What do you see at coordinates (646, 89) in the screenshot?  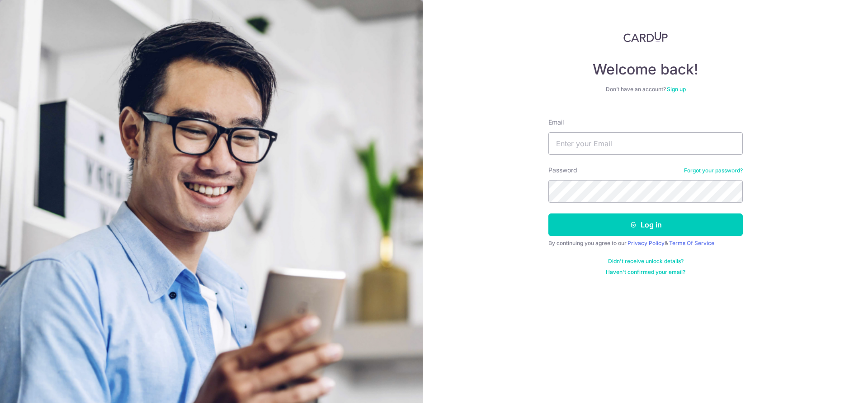 I see `div: Don’t have an account?` at bounding box center [646, 89].